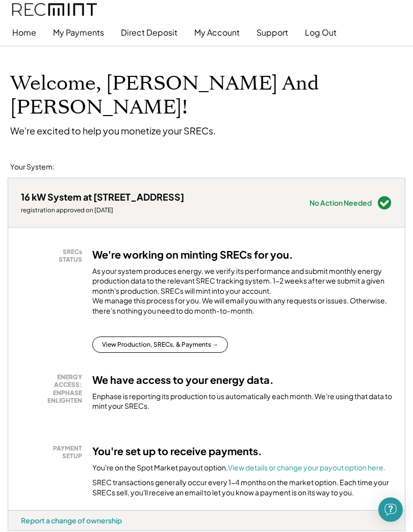 Image resolution: width=413 pixels, height=532 pixels. What do you see at coordinates (54, 255) in the screenshot?
I see `div: SRECs STATUS` at bounding box center [54, 255].